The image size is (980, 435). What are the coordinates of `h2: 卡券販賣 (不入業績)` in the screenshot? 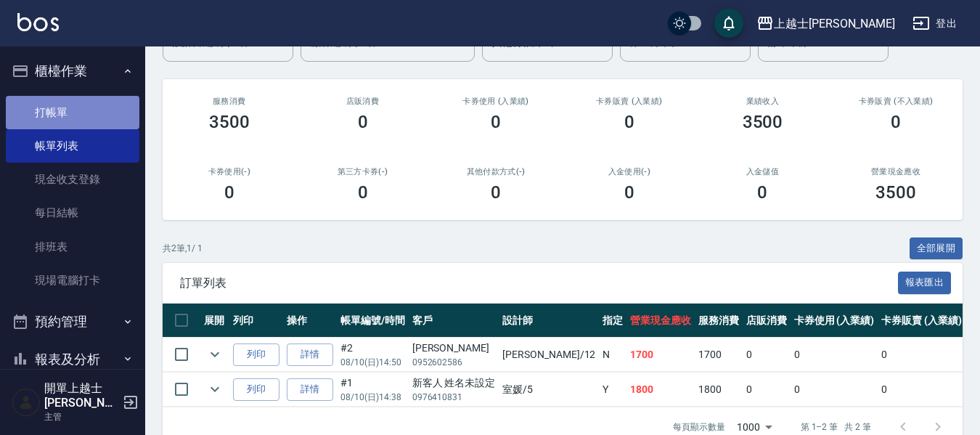 It's located at (896, 101).